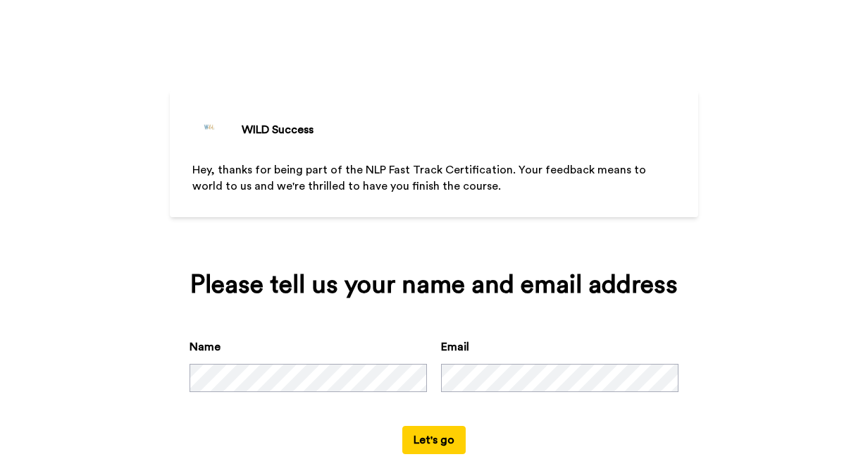  Describe the element at coordinates (456, 347) in the screenshot. I see `label: Email` at that location.